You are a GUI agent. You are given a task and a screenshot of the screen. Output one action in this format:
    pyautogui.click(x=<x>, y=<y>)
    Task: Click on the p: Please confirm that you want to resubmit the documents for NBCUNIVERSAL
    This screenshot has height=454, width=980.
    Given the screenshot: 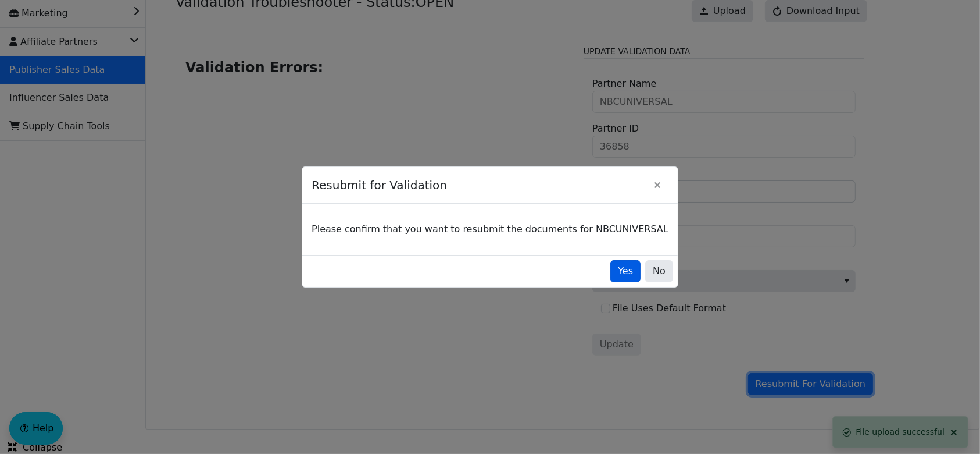 What is the action you would take?
    pyautogui.click(x=490, y=230)
    